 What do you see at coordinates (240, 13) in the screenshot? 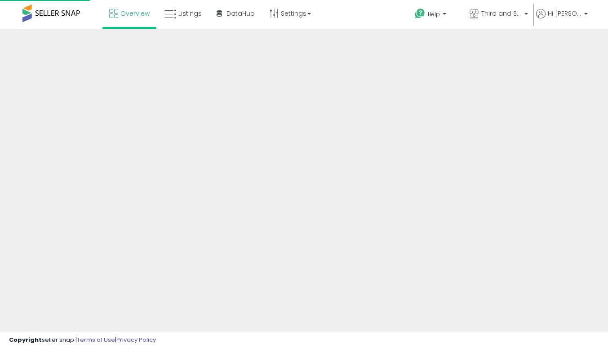
I see `span: DataHub` at bounding box center [240, 13].